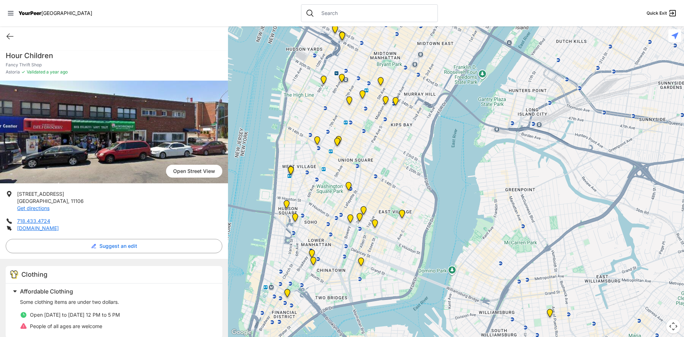  Describe the element at coordinates (395, 103) in the screenshot. I see `div: Mainchance Adult Drop-in Center` at that location.